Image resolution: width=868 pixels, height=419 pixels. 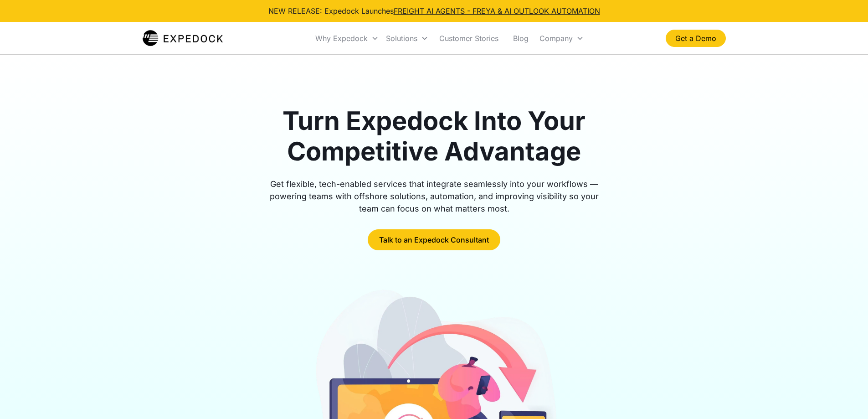 What do you see at coordinates (183, 38) in the screenshot?
I see `img: Expedock Logo` at bounding box center [183, 38].